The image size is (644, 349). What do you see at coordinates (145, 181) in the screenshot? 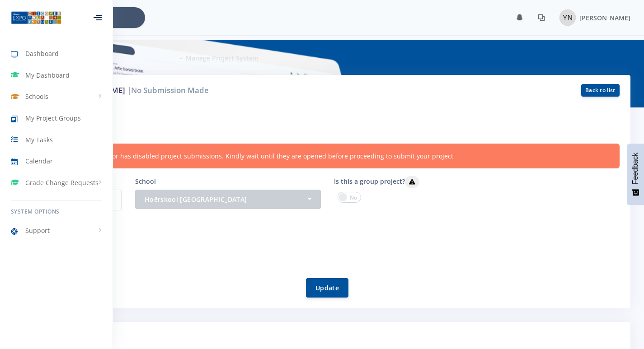
I see `label: School` at bounding box center [145, 181].